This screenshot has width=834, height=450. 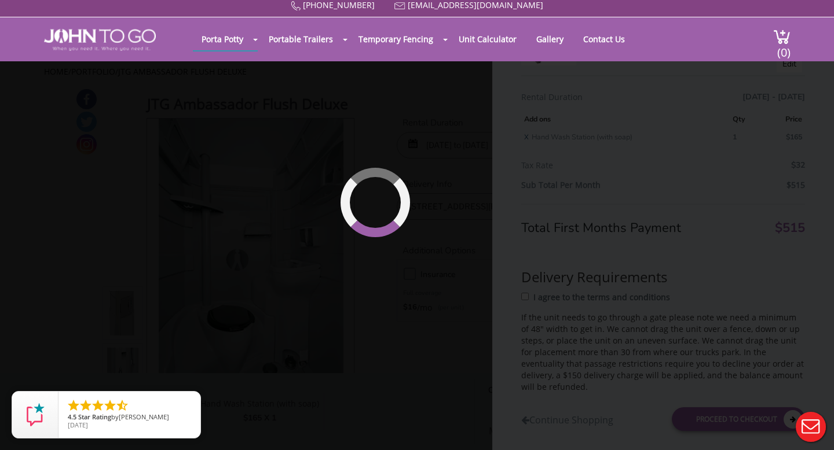 I want to click on img: JOHN to go, so click(x=100, y=40).